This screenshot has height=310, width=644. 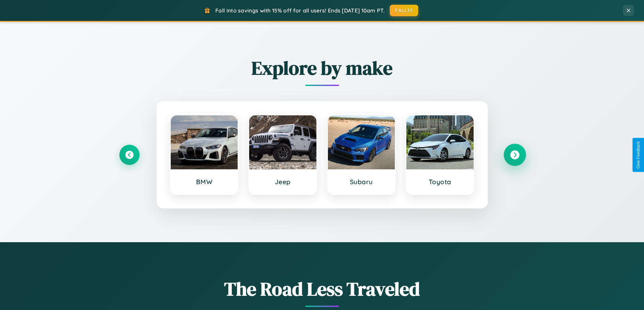 I want to click on h3: Subaru, so click(x=362, y=182).